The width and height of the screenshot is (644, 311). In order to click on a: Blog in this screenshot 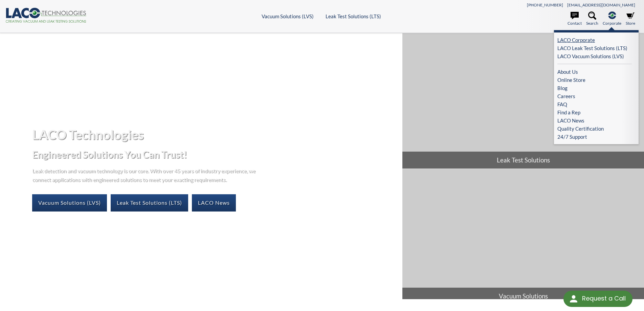, I will do `click(595, 88)`.